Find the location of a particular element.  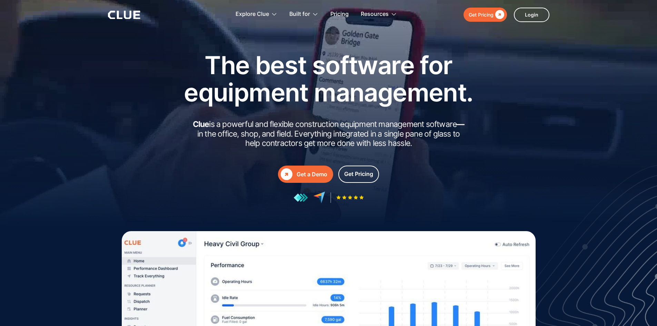

h2: is a powerful and flexible construction equipment management software in the office, shop, and fi... is located at coordinates (328, 134).